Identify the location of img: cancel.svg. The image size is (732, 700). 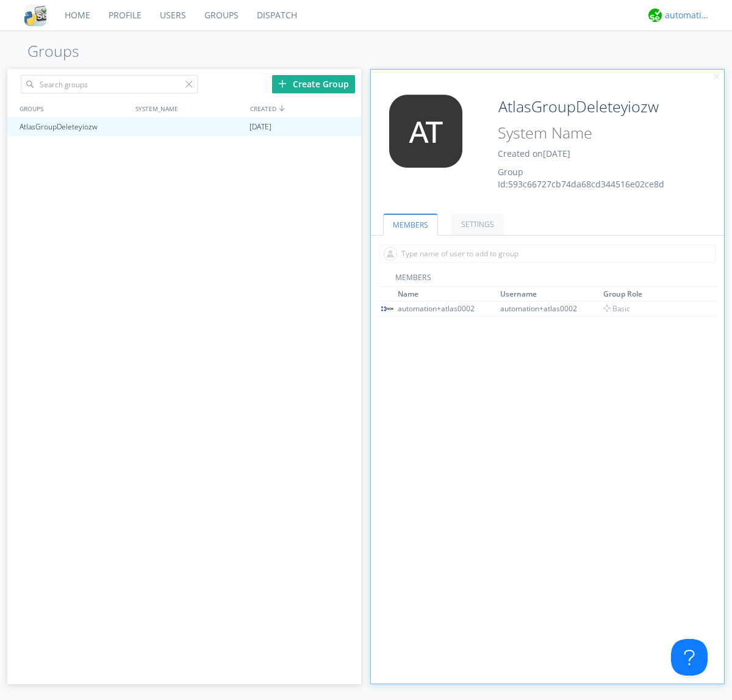
(717, 77).